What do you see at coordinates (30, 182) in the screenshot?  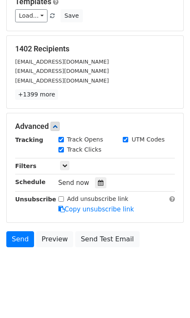 I see `strong: Schedule` at bounding box center [30, 182].